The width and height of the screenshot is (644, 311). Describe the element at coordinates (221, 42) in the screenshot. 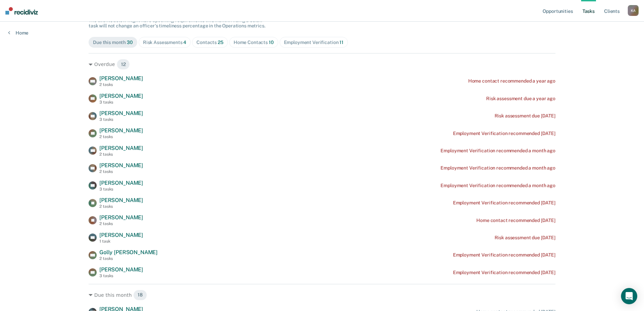

I see `span: 25` at that location.